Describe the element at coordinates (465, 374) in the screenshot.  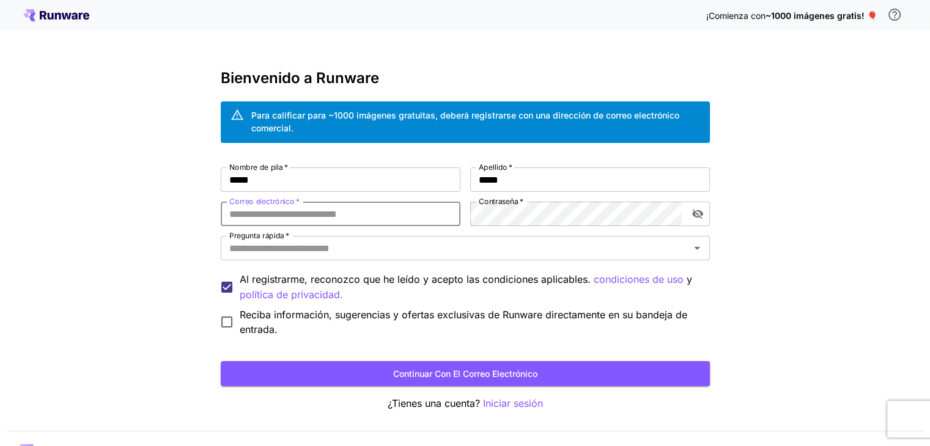
I see `button: Continuar con el correo electrónico` at that location.